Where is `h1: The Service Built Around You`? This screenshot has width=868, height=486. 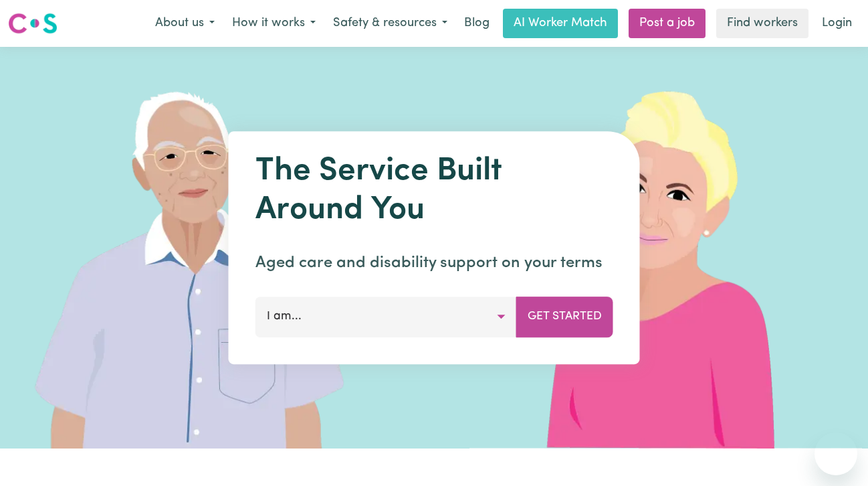 h1: The Service Built Around You is located at coordinates (434, 191).